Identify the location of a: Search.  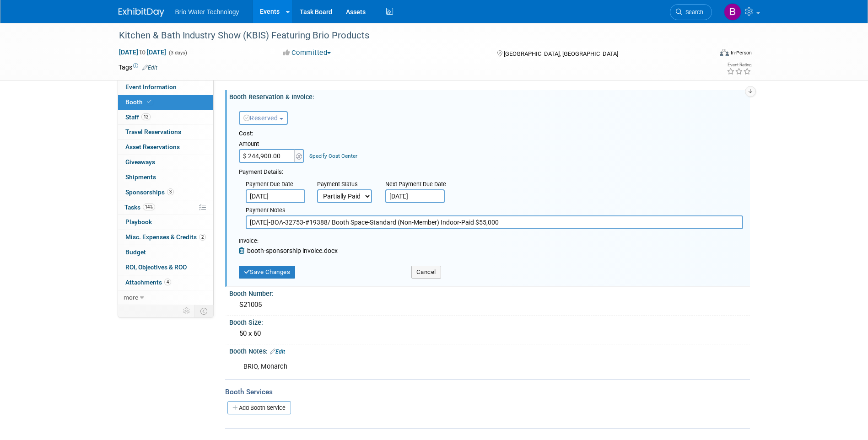
(691, 12).